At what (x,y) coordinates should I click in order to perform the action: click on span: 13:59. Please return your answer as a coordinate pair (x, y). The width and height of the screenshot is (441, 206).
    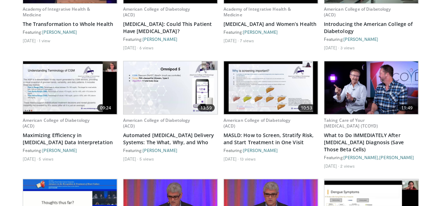
    Looking at the image, I should click on (206, 108).